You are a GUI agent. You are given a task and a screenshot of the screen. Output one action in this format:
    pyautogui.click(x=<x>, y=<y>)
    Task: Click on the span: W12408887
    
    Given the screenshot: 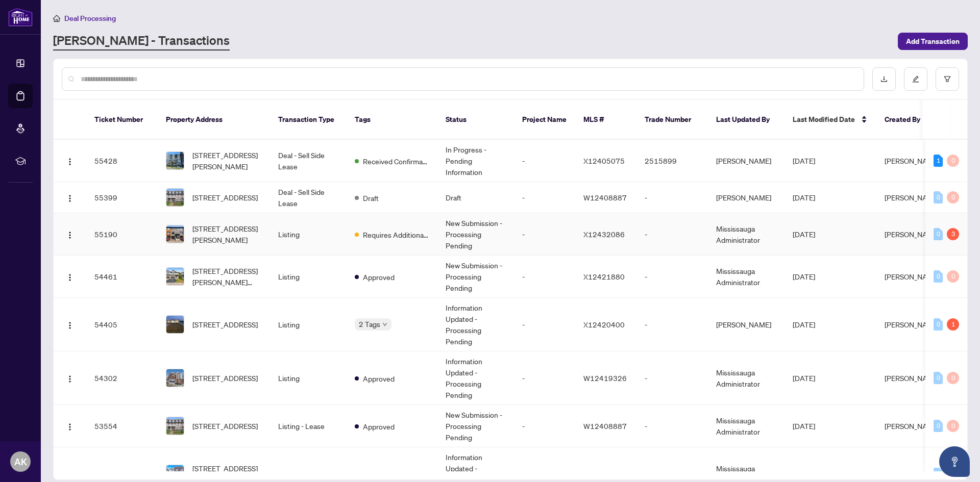 What is the action you would take?
    pyautogui.click(x=604, y=426)
    